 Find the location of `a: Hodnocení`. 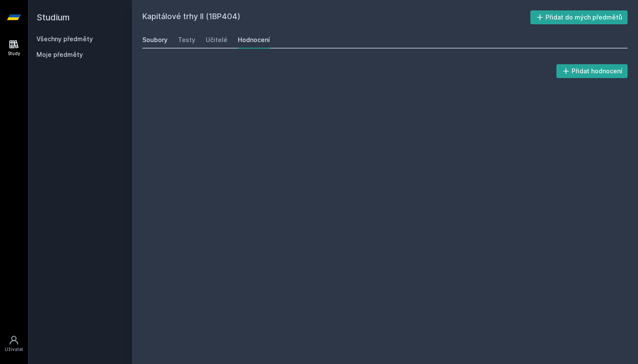

a: Hodnocení is located at coordinates (254, 40).